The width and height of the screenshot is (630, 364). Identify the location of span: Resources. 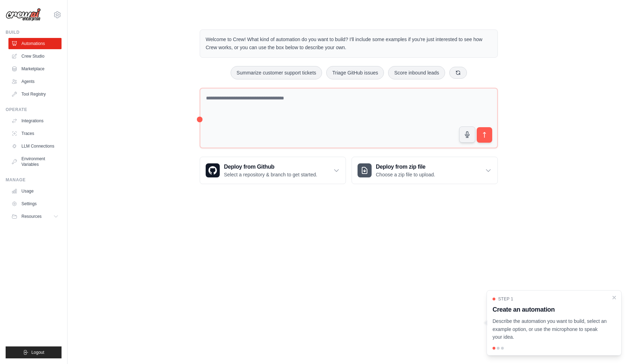
(31, 217).